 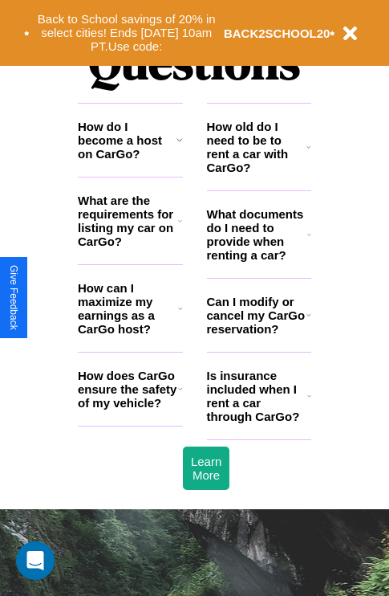 What do you see at coordinates (128, 308) in the screenshot?
I see `h3: How can I maximize my earnings as a CarGo host?` at bounding box center [128, 308].